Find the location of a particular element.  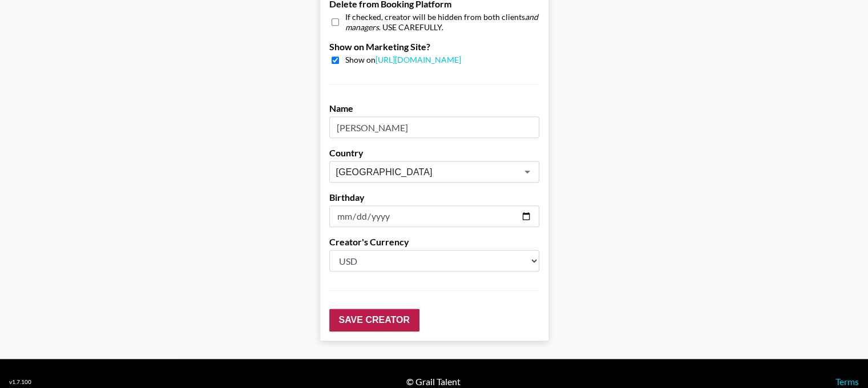

div: v 1.7.100 is located at coordinates (20, 381).